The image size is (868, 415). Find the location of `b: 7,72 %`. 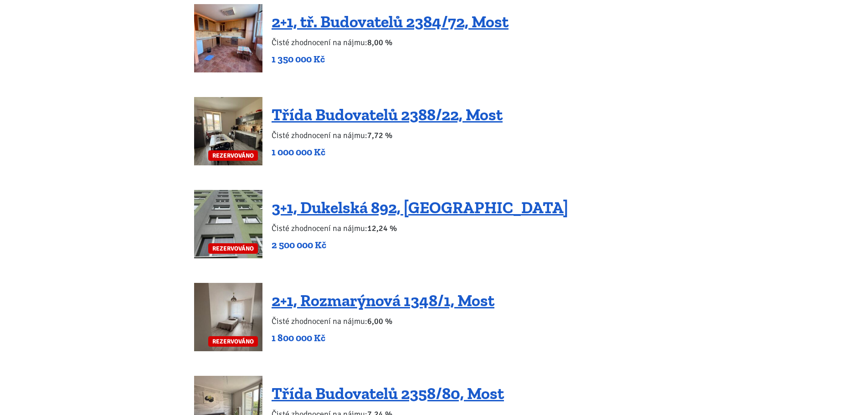

b: 7,72 % is located at coordinates (380, 135).